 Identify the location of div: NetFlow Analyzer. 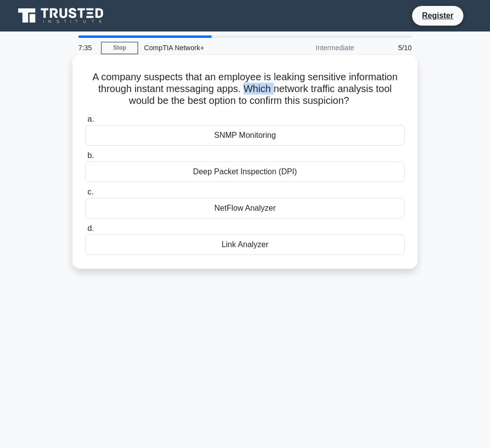
(245, 208).